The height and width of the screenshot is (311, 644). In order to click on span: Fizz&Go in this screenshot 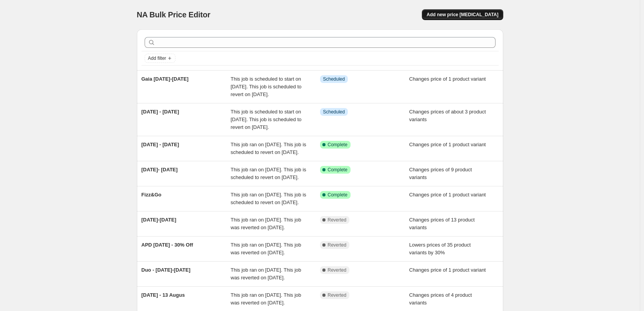, I will do `click(151, 194)`.